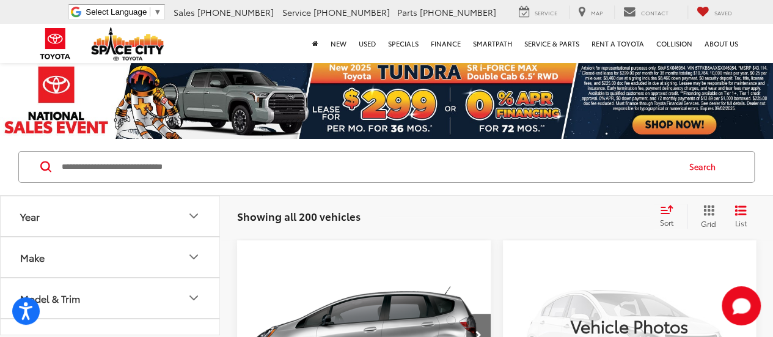 The image size is (773, 337). What do you see at coordinates (315, 43) in the screenshot?
I see `a: Home` at bounding box center [315, 43].